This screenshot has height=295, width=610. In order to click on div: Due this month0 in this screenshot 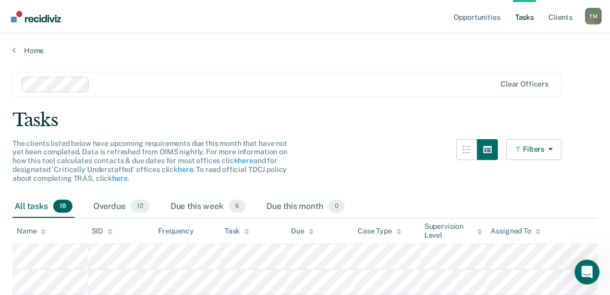, I will do `click(305, 207)`.